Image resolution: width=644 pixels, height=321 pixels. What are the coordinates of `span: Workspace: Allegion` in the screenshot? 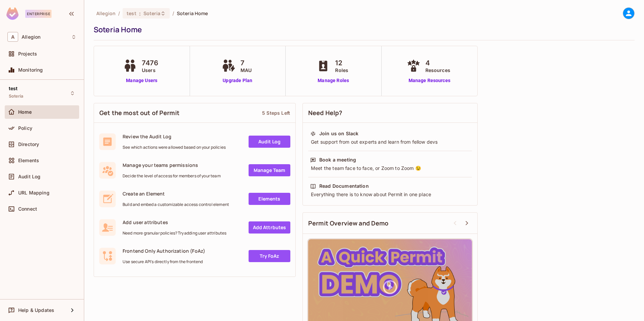 It's located at (31, 37).